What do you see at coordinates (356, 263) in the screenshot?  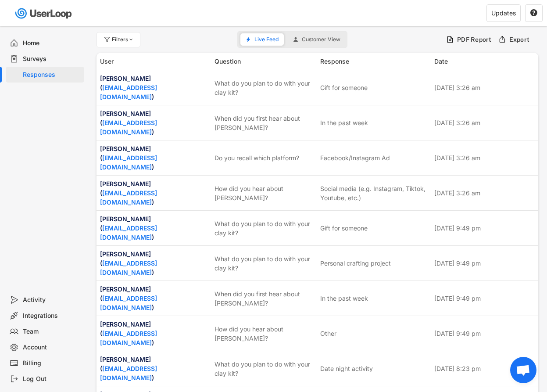 I see `div: Personal crafting project` at bounding box center [356, 263].